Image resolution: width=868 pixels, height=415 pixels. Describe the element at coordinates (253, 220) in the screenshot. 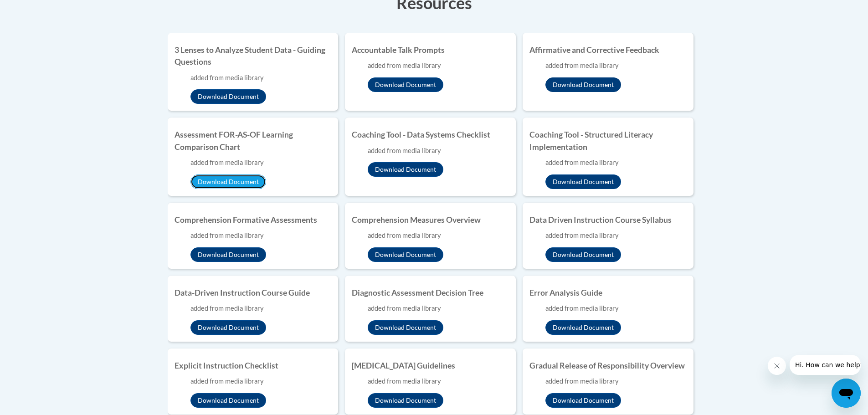

I see `h4: Comprehension Formative Assessments` at that location.